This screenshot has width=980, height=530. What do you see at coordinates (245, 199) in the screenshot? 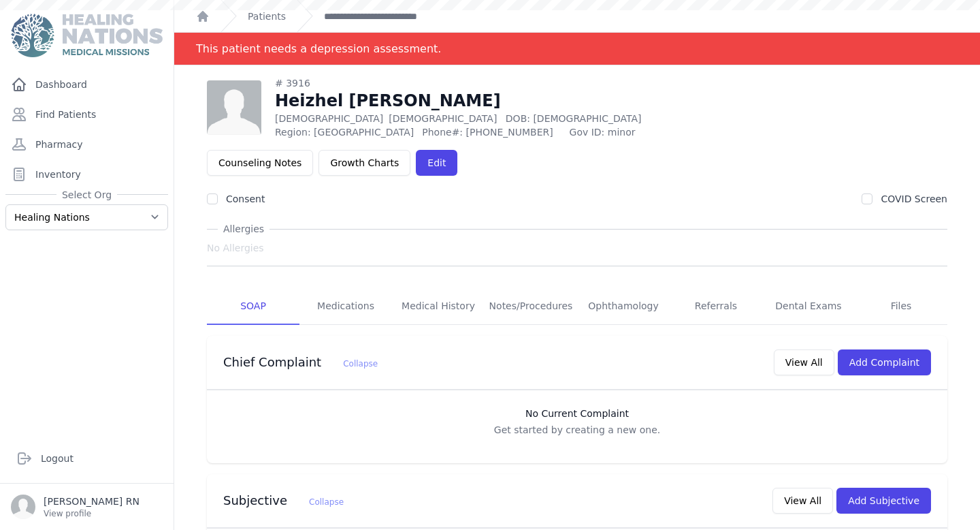
I see `label: Consent` at bounding box center [245, 199].